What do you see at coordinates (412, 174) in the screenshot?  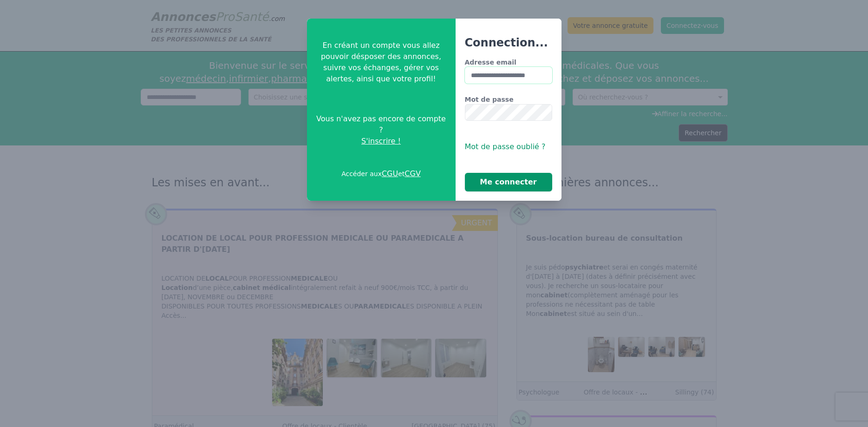 I see `a: CGV` at bounding box center [412, 174].